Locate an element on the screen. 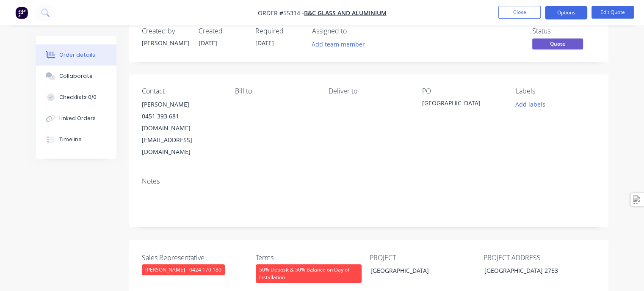 The height and width of the screenshot is (291, 644). div: Assigned to is located at coordinates (354, 31).